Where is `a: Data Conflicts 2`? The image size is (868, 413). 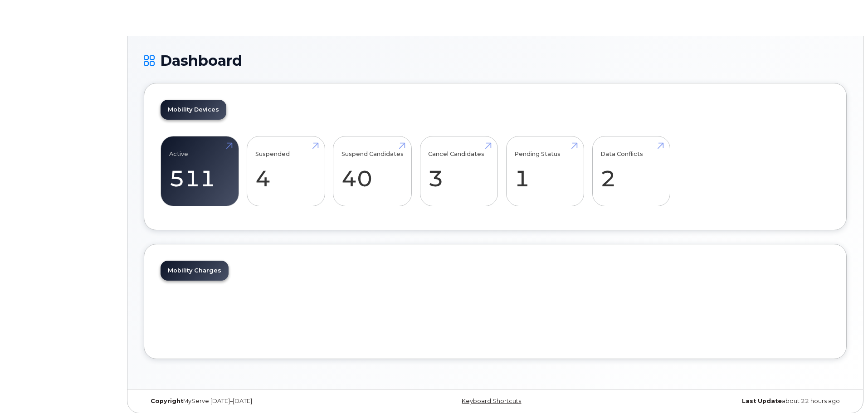 a: Data Conflicts 2 is located at coordinates (631, 171).